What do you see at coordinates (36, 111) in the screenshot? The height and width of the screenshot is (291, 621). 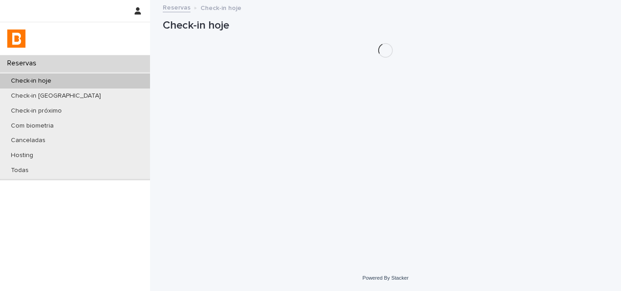 I see `p: Check-in próximo` at bounding box center [36, 111].